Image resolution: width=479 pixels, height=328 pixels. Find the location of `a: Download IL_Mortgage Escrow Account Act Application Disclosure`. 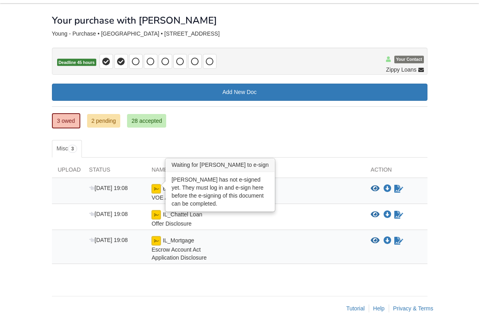

a: Download IL_Mortgage Escrow Account Act Application Disclosure is located at coordinates (388, 241).